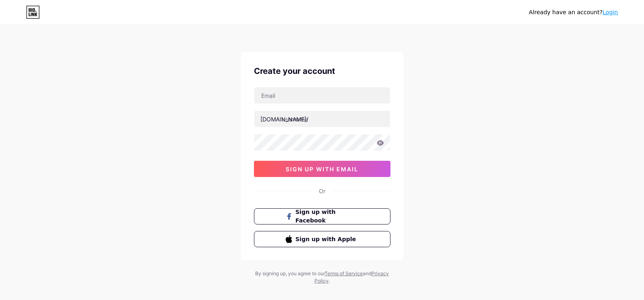 Image resolution: width=644 pixels, height=300 pixels. I want to click on input: Email, so click(322, 96).